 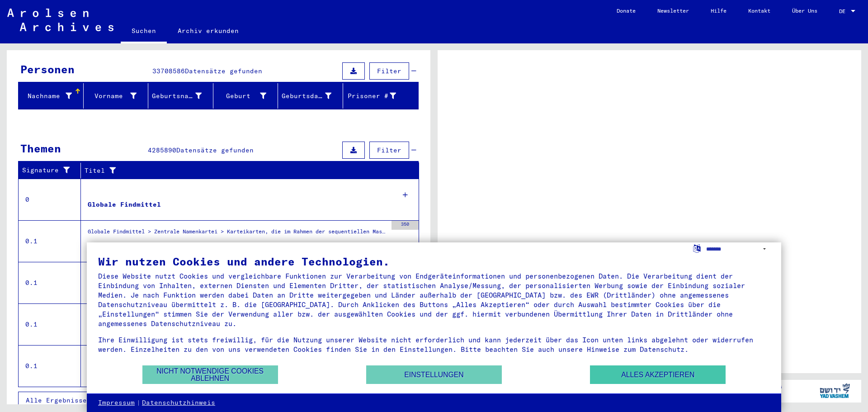 I want to click on mat-header-cell: Vorname, so click(x=116, y=96).